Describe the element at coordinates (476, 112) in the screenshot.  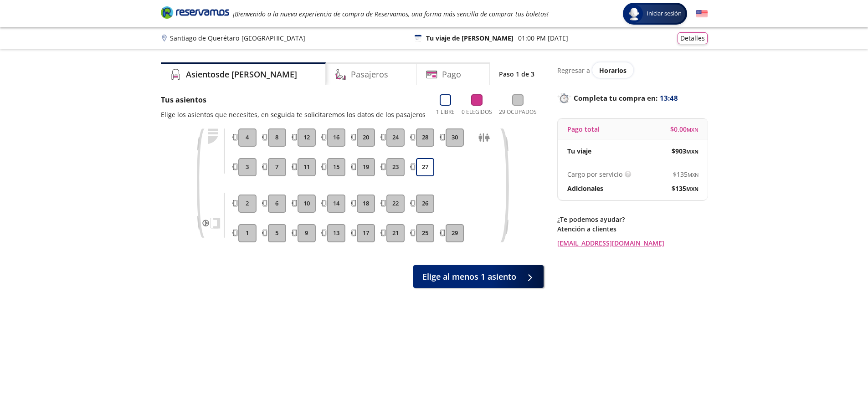
I see `p: 0 Elegidos` at that location.